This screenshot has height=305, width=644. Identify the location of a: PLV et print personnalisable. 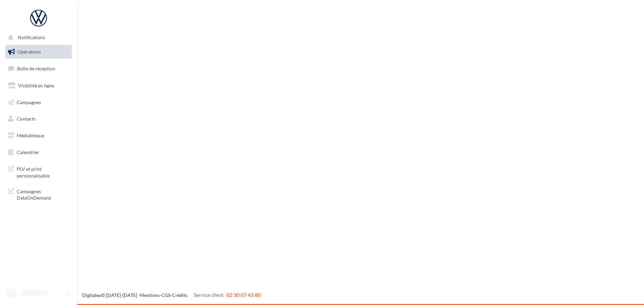
(39, 172).